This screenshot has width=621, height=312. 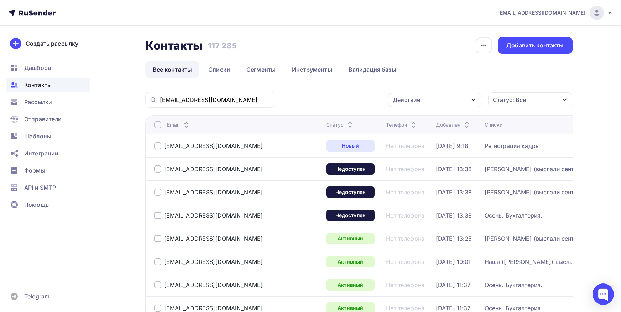 What do you see at coordinates (535, 45) in the screenshot?
I see `div: Добавить контакты` at bounding box center [535, 45].